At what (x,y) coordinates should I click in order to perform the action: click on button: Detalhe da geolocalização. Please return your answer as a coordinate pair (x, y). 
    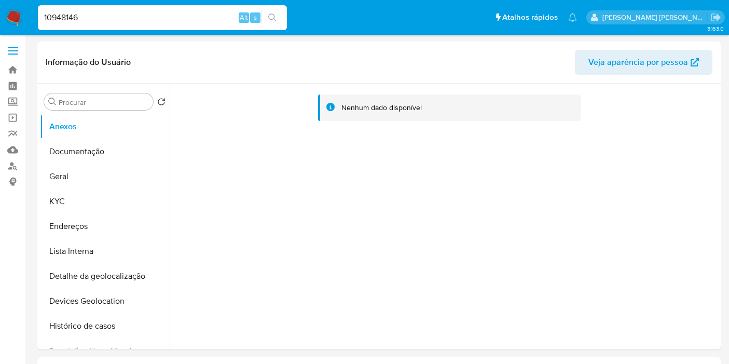
    Looking at the image, I should click on (105, 276).